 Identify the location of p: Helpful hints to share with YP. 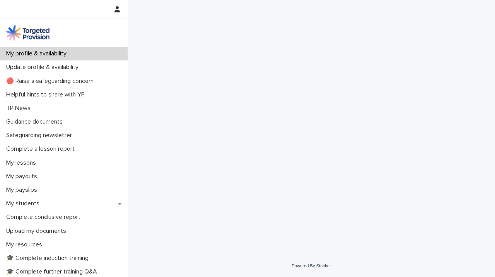
(47, 94).